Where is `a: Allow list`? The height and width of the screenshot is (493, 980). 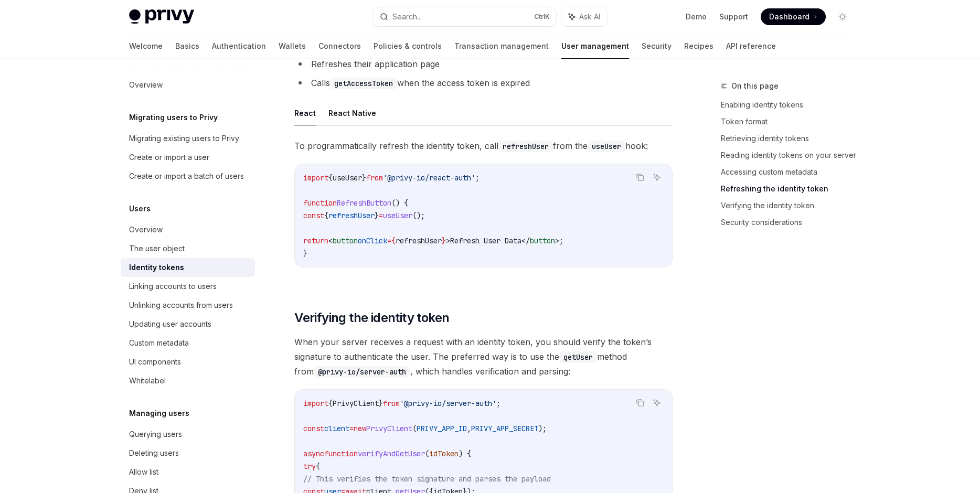
a: Allow list is located at coordinates (188, 472).